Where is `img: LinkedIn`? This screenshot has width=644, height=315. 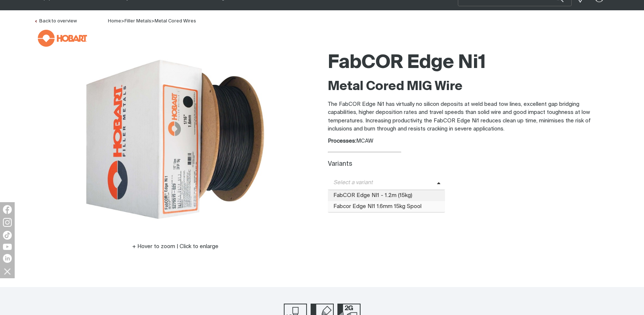
img: LinkedIn is located at coordinates (7, 258).